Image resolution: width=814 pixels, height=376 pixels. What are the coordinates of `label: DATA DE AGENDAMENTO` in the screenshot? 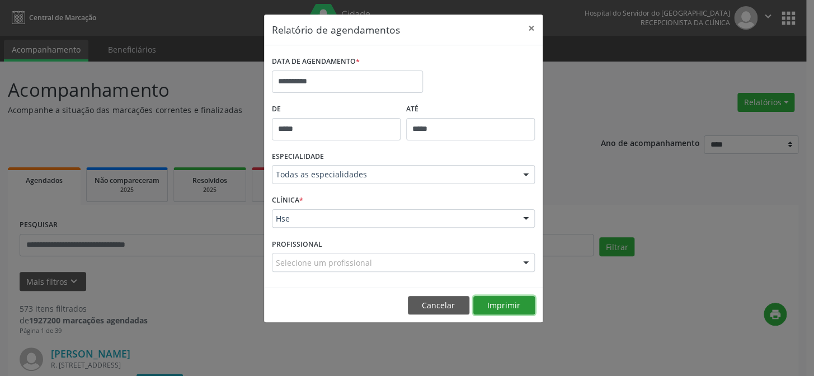 It's located at (316, 62).